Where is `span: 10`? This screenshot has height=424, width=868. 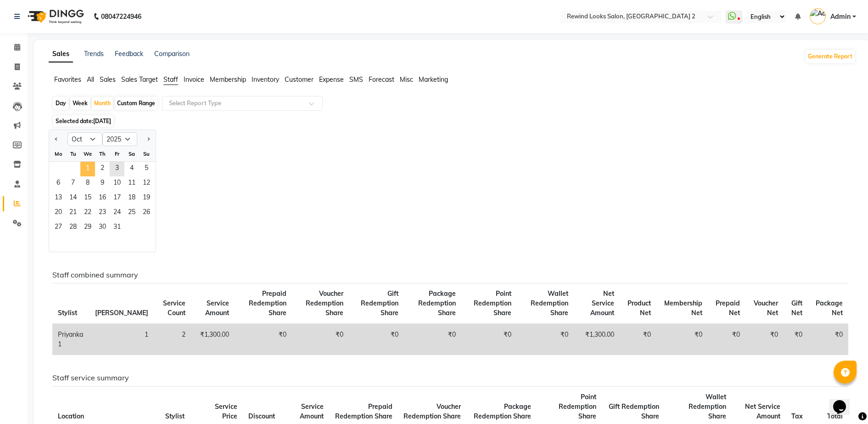 span: 10 is located at coordinates (117, 184).